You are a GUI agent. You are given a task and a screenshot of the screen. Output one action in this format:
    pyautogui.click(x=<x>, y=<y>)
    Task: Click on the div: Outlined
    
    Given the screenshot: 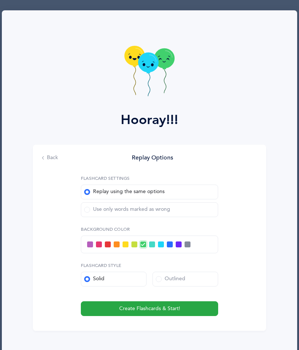 What is the action you would take?
    pyautogui.click(x=171, y=279)
    